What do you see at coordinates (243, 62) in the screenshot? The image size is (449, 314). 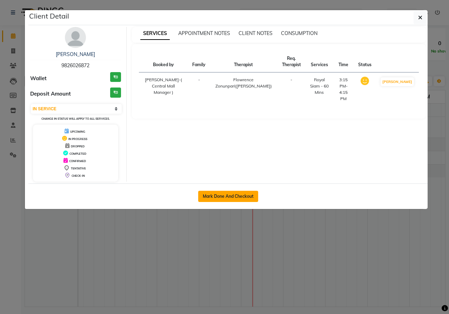 I see `th: Therapist` at bounding box center [243, 62].